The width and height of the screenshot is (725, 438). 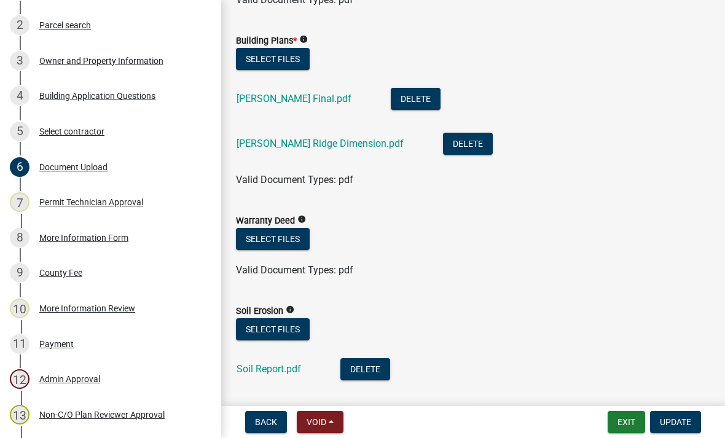 I want to click on button: Exit, so click(x=626, y=422).